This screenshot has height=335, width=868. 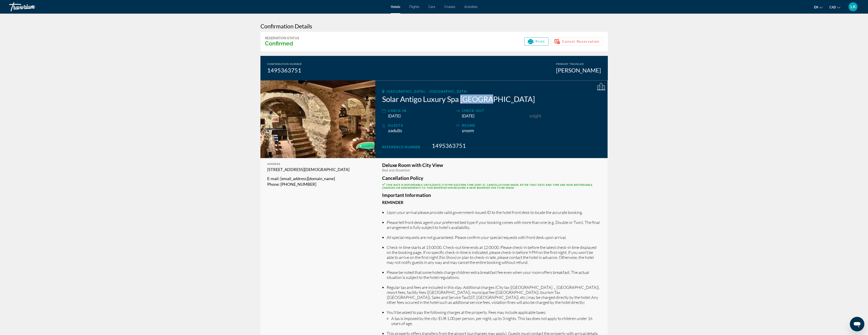 What do you see at coordinates (536, 41) in the screenshot?
I see `button: Print` at bounding box center [536, 41].